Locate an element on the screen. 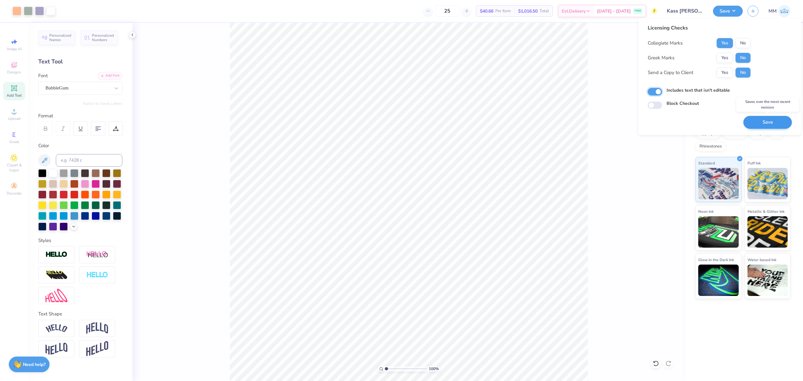 The height and width of the screenshot is (381, 803). img: 3d Illusion is located at coordinates (56, 275).